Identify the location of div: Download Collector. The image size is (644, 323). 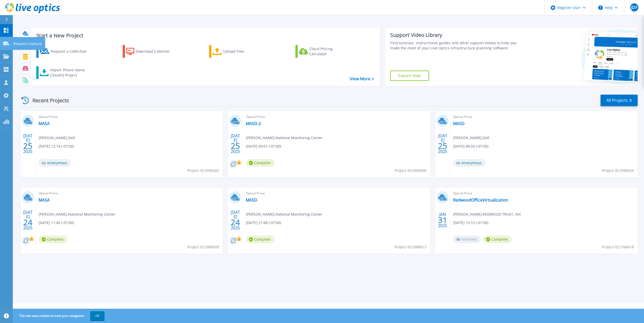
(156, 51).